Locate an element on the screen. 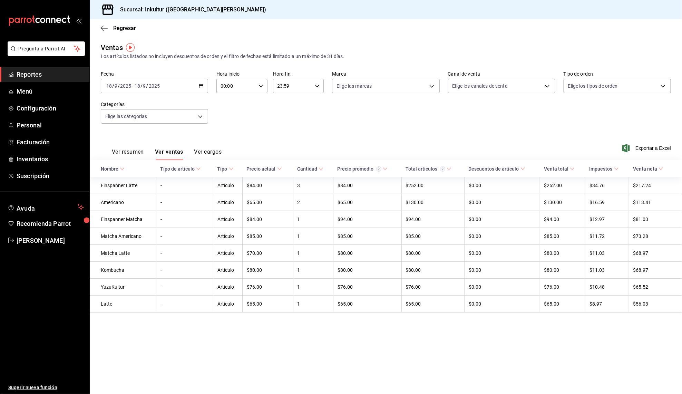 The image size is (682, 394). td: $10.48 is located at coordinates (607, 287).